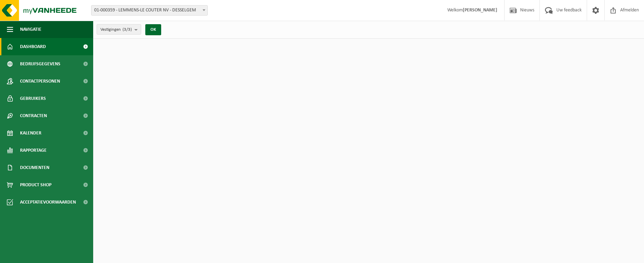 This screenshot has width=644, height=263. What do you see at coordinates (149, 10) in the screenshot?
I see `span: 01-000359 - LEMMENS-LE COUTER NV - DESSELGEM` at bounding box center [149, 10].